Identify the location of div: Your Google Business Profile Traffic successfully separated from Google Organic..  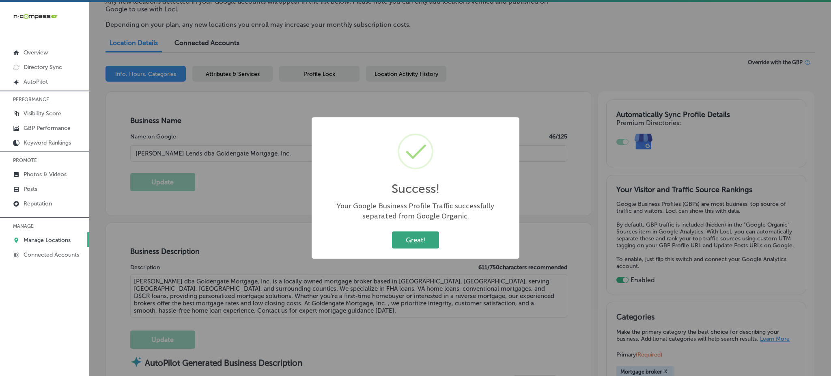
(416, 211).